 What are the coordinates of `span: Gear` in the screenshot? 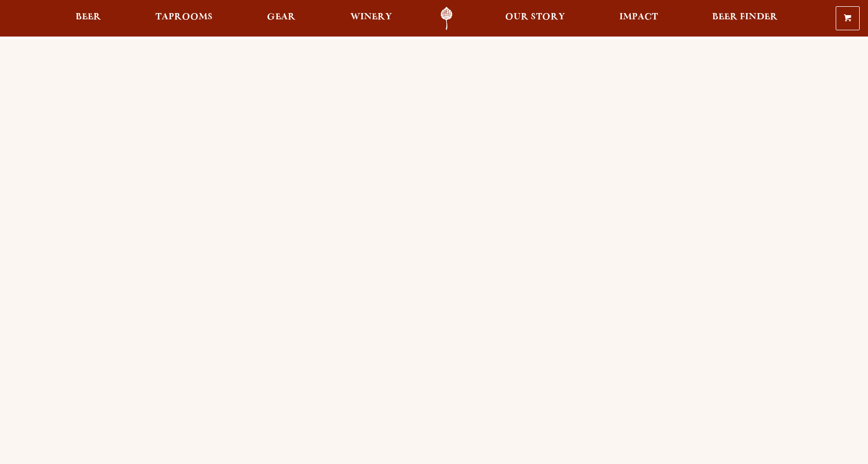 It's located at (281, 17).